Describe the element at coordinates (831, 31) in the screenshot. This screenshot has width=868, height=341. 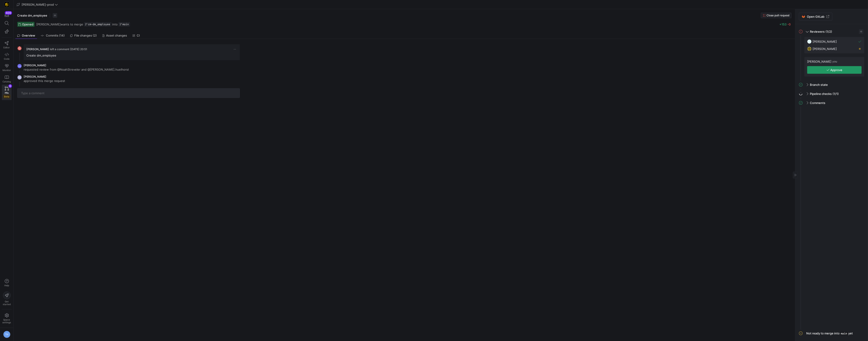
I see `mat-expansion-panel-header: Reviewers(1/2)` at that location.